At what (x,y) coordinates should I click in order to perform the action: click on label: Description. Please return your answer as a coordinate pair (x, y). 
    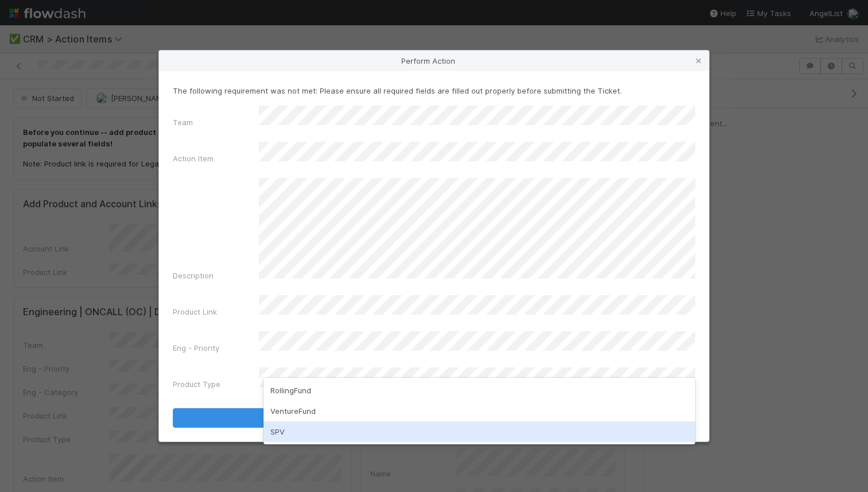
    Looking at the image, I should click on (193, 275).